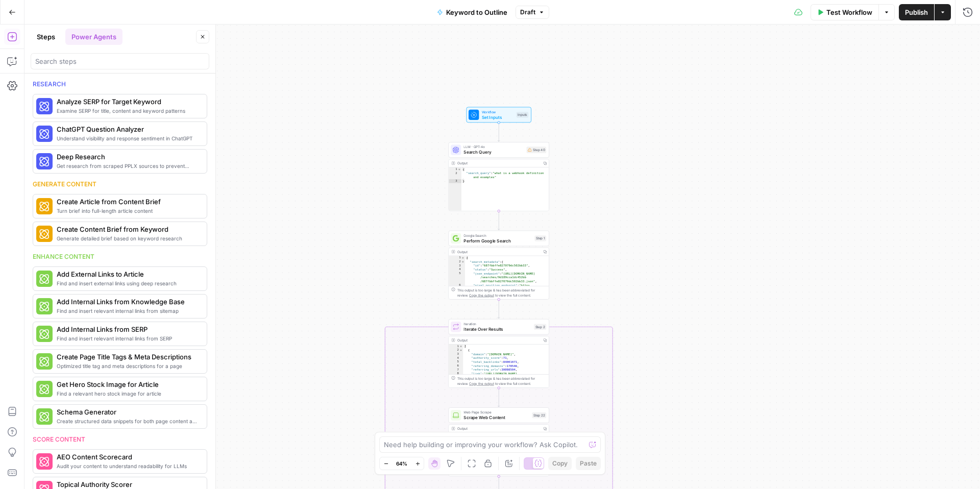  I want to click on div: Score content, so click(120, 440).